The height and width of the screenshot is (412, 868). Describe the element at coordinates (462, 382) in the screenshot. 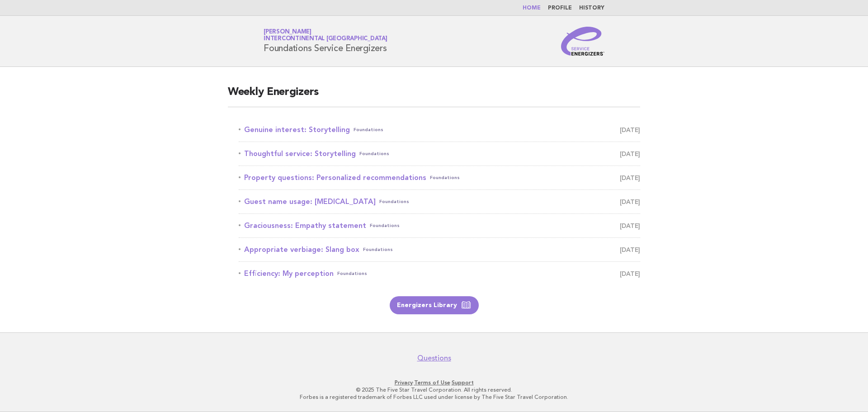

I see `a: Support` at that location.